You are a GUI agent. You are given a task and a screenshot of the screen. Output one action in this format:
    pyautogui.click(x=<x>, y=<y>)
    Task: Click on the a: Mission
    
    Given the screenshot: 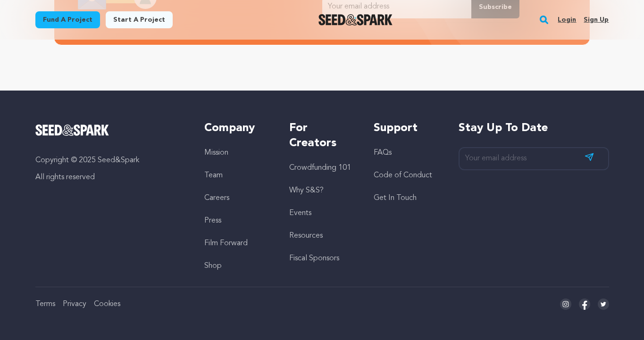 What is the action you would take?
    pyautogui.click(x=216, y=153)
    